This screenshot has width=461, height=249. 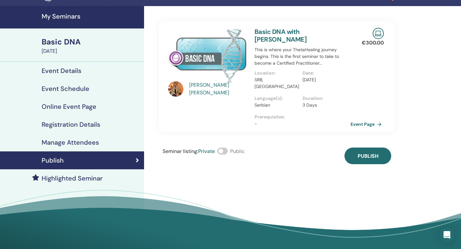 What do you see at coordinates (53, 161) in the screenshot?
I see `h4: Publish` at bounding box center [53, 161].